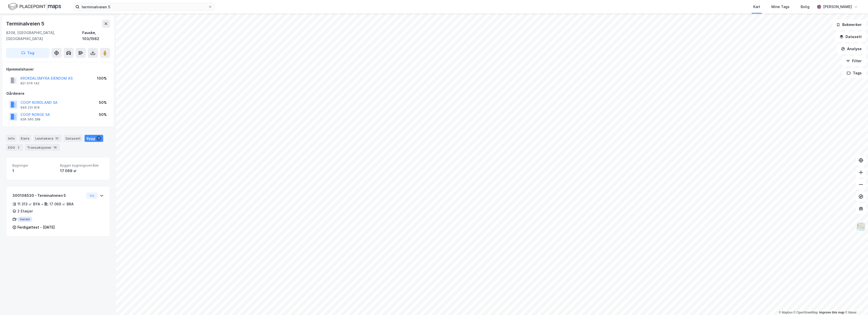 The width and height of the screenshot is (868, 315). What do you see at coordinates (144, 7) in the screenshot?
I see `input: Søk på adresse, matrikkel, gårdeiere, leietakere eller personer` at bounding box center [144, 7].